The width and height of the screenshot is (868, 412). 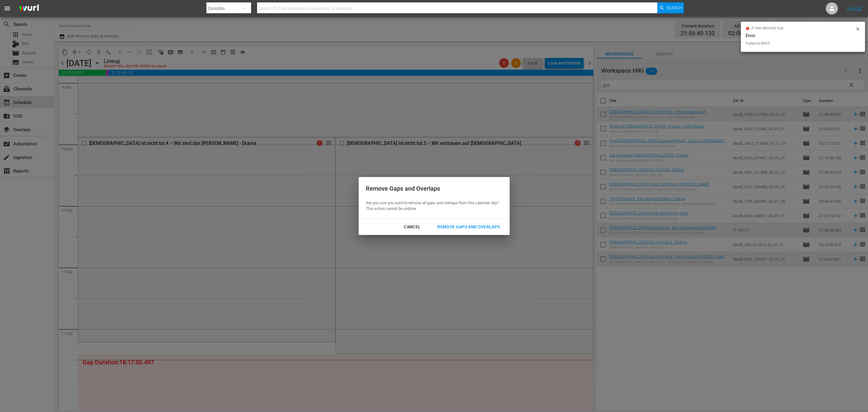 I want to click on div: Error, so click(x=803, y=36).